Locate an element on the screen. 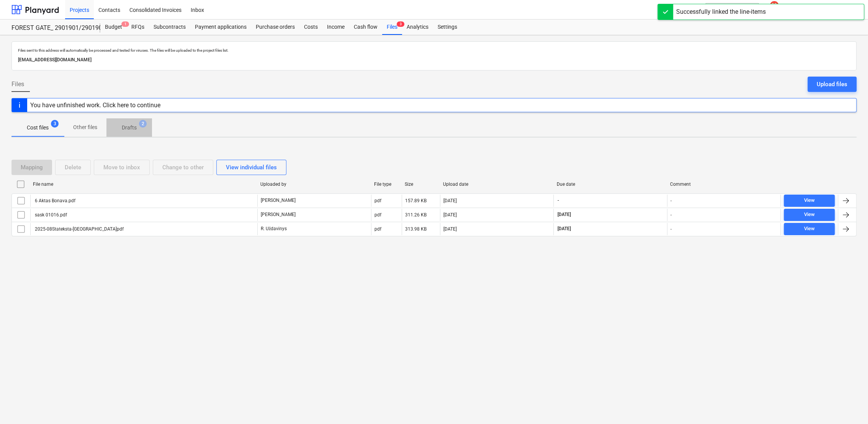 This screenshot has height=424, width=868. span: Files is located at coordinates (17, 85).